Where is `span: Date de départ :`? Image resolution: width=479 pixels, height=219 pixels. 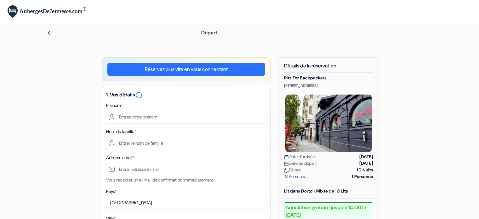 span: Date de départ : is located at coordinates (301, 163).